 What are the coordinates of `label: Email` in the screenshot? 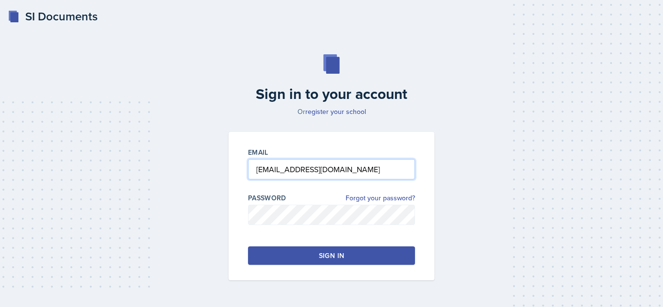 It's located at (258, 152).